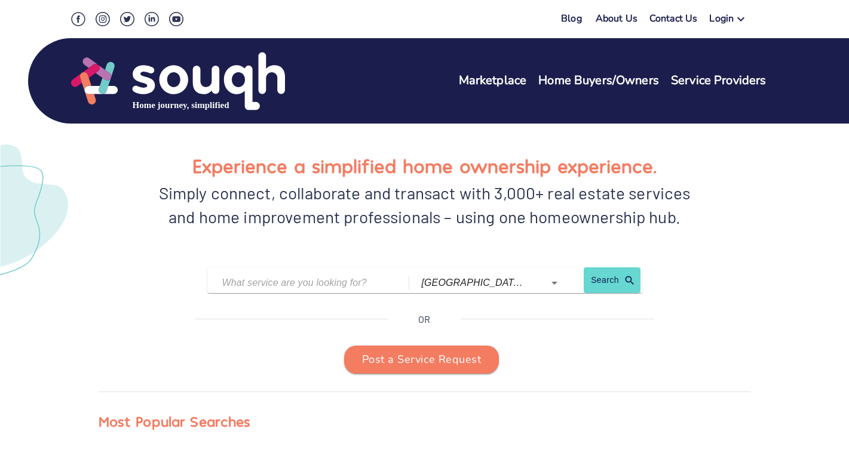 This screenshot has height=450, width=849. What do you see at coordinates (554, 283) in the screenshot?
I see `button: Open` at bounding box center [554, 283].